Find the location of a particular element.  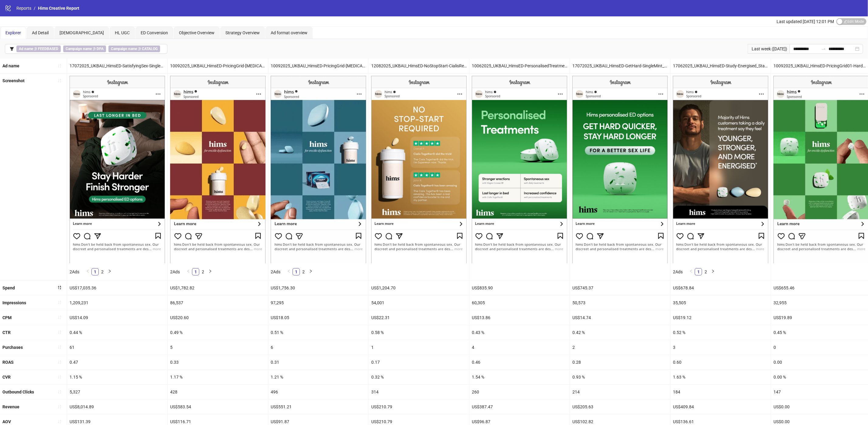

b: CTR is located at coordinates (7, 333).